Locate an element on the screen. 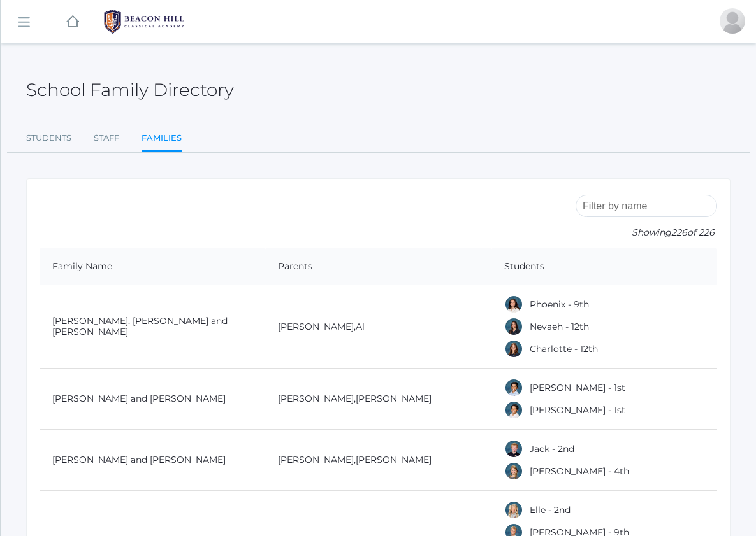 The width and height of the screenshot is (756, 536). div: Amelia Adams is located at coordinates (513, 471).